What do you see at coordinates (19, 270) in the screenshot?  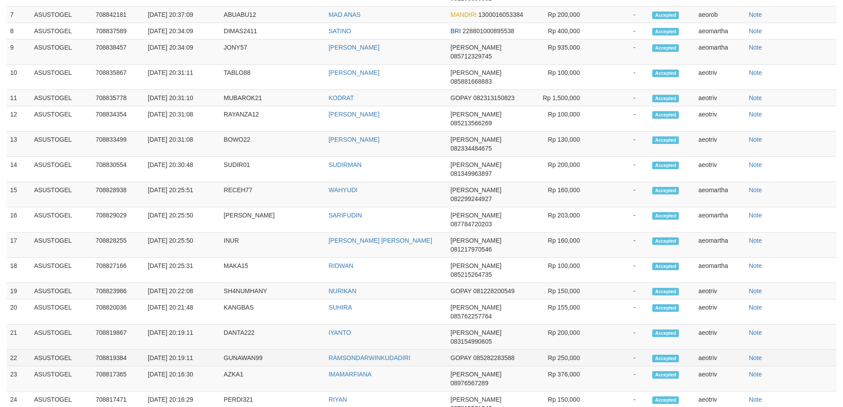 I see `td: 18` at bounding box center [19, 270].